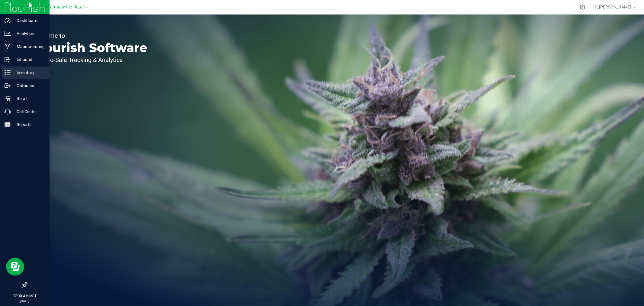 This screenshot has width=644, height=306. Describe the element at coordinates (28, 73) in the screenshot. I see `p: Inventory` at that location.